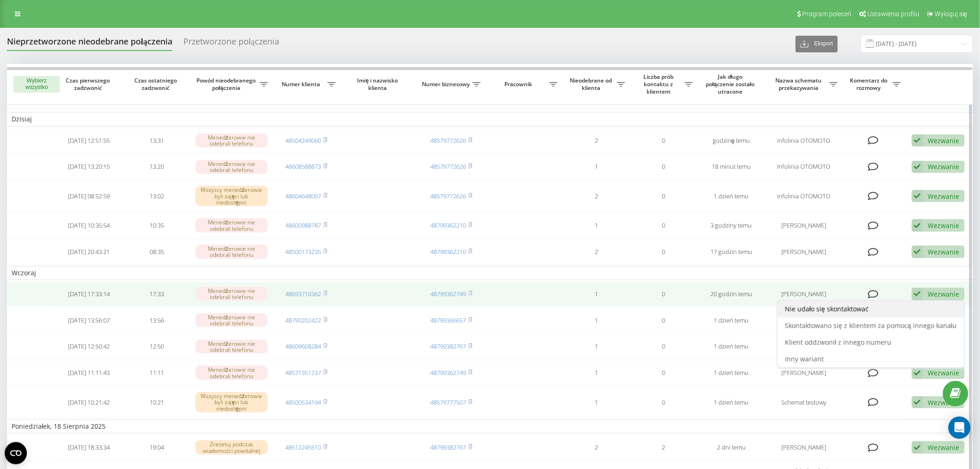 The height and width of the screenshot is (469, 980). Describe the element at coordinates (303, 166) in the screenshot. I see `a: 48608588873` at that location.